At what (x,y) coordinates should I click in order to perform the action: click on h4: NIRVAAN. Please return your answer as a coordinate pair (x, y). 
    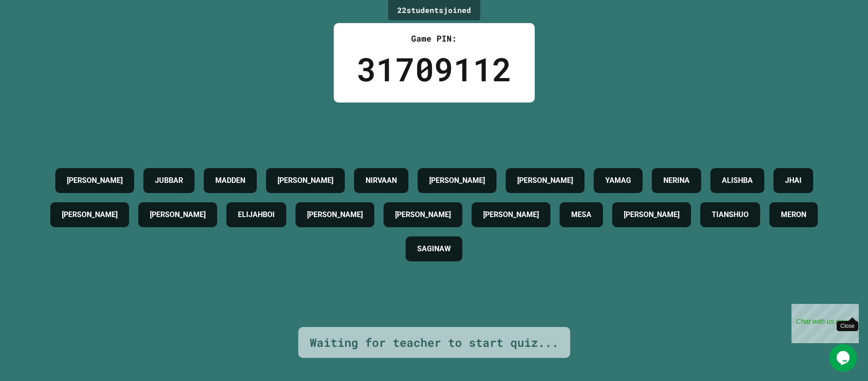
    Looking at the image, I should click on (382, 181).